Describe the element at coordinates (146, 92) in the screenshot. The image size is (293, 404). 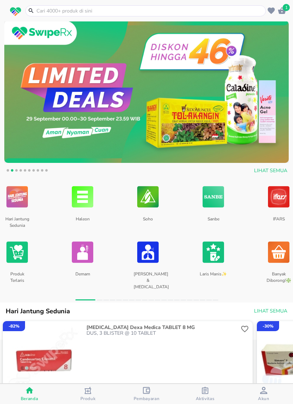
I see `img: caca3857-06ee-4298-9624-91e4d360f930.jpeg` at that location.